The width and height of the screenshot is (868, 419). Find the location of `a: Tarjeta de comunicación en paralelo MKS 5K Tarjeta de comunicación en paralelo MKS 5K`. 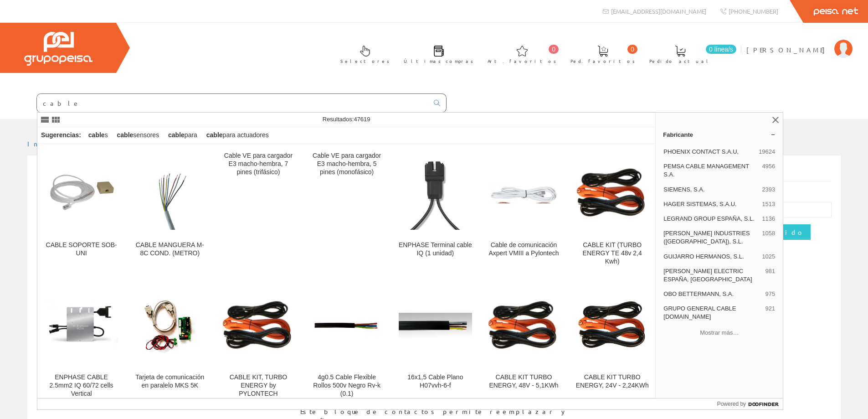

a: Tarjeta de comunicación en paralelo MKS 5K Tarjeta de comunicación en paralelo MKS 5K is located at coordinates (169, 342).